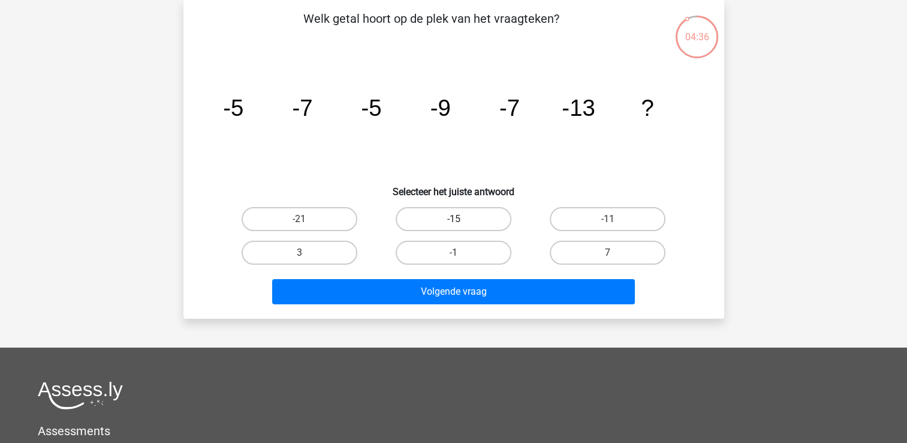 This screenshot has width=907, height=443. Describe the element at coordinates (431, 28) in the screenshot. I see `p: Welk getal hoort op de plek van het vraagteken?` at that location.